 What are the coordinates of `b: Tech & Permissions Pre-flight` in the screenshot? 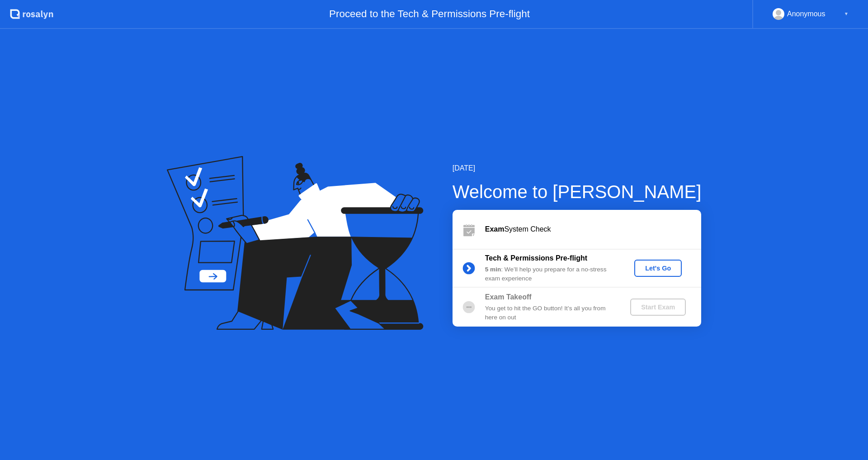 It's located at (536, 258).